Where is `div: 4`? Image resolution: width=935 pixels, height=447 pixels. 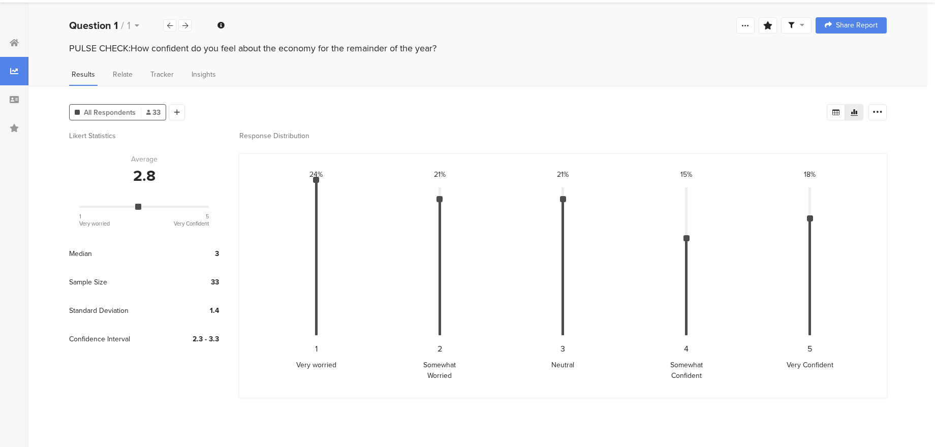 div: 4 is located at coordinates (686, 349).